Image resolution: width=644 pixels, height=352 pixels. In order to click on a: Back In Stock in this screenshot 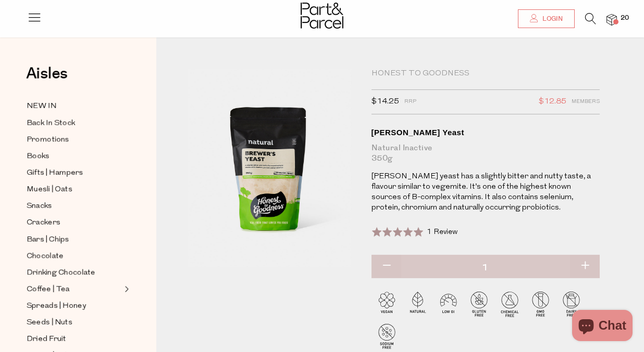, I will do `click(74, 122)`.